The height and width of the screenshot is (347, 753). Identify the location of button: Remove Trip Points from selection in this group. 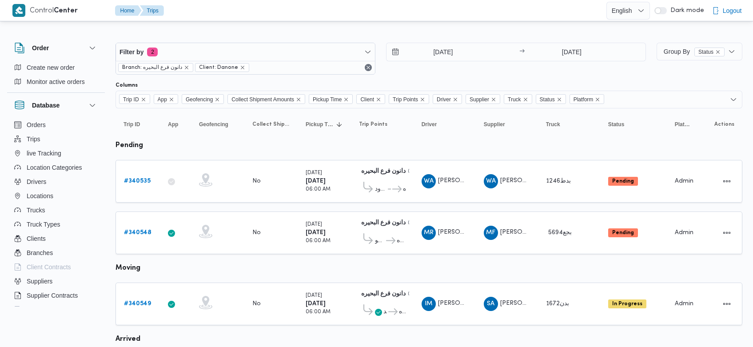
(422, 99).